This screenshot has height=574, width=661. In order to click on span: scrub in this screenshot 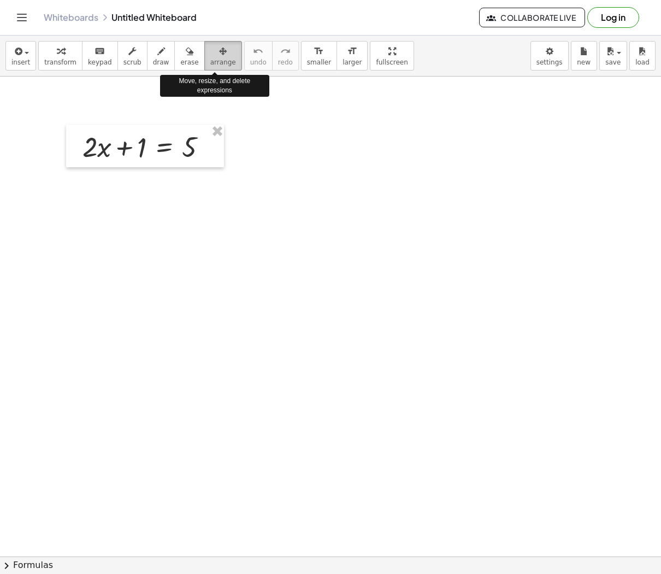, I will do `click(132, 62)`.